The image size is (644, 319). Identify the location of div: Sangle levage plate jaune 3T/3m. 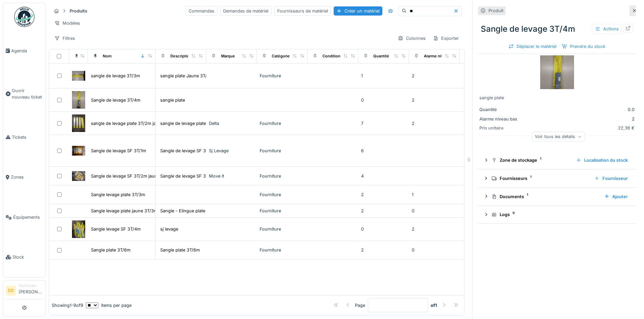
(124, 211).